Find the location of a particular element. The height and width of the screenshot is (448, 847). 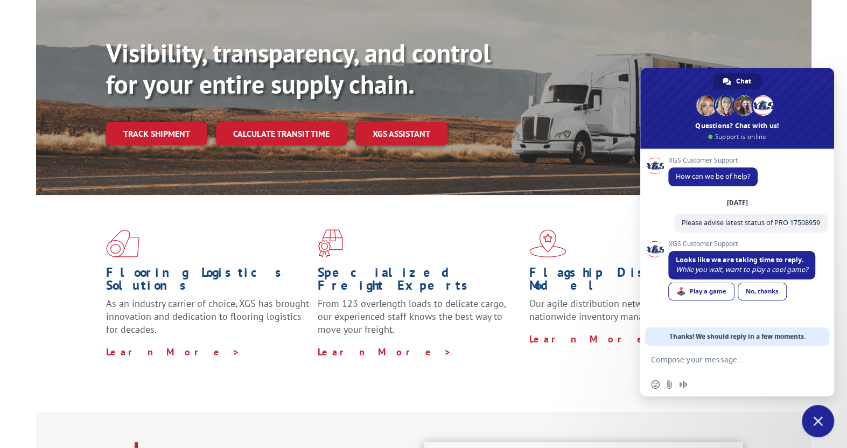

img: xgs-icon-total-supply-chain-intelligence-red is located at coordinates (123, 243).